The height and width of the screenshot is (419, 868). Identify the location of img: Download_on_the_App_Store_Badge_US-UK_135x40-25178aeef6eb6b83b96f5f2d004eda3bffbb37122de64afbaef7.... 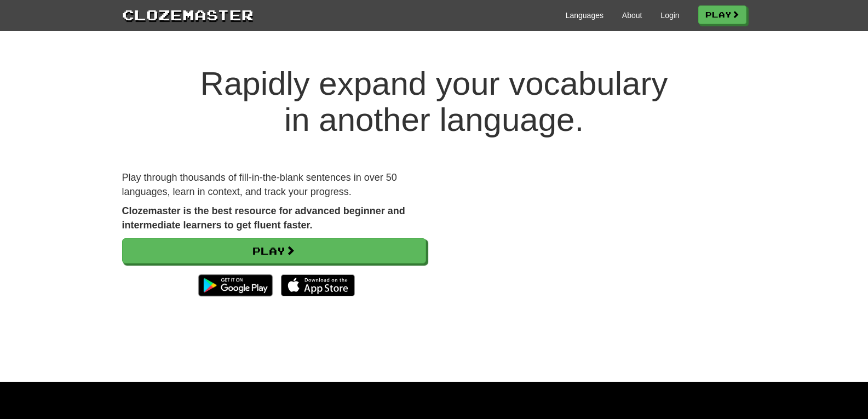
(318, 285).